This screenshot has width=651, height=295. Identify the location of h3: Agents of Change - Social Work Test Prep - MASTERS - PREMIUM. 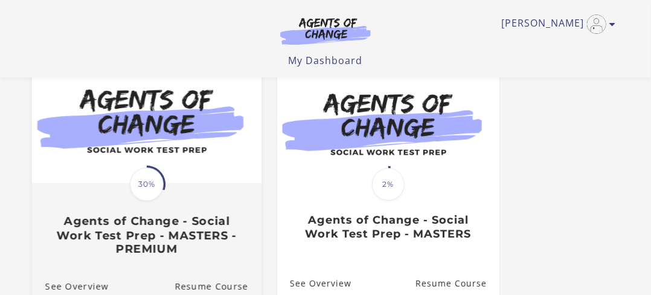
(147, 236).